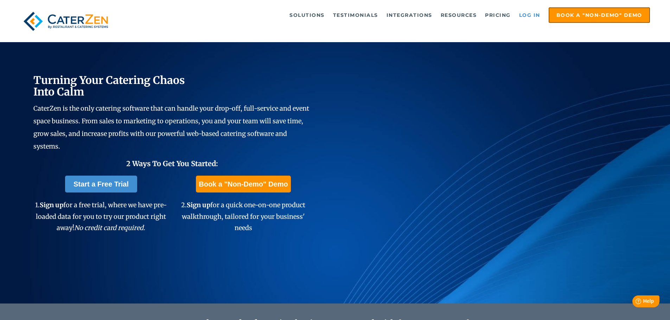  What do you see at coordinates (109, 86) in the screenshot?
I see `span: Turning Your Catering Chaos Into Calm` at bounding box center [109, 86].